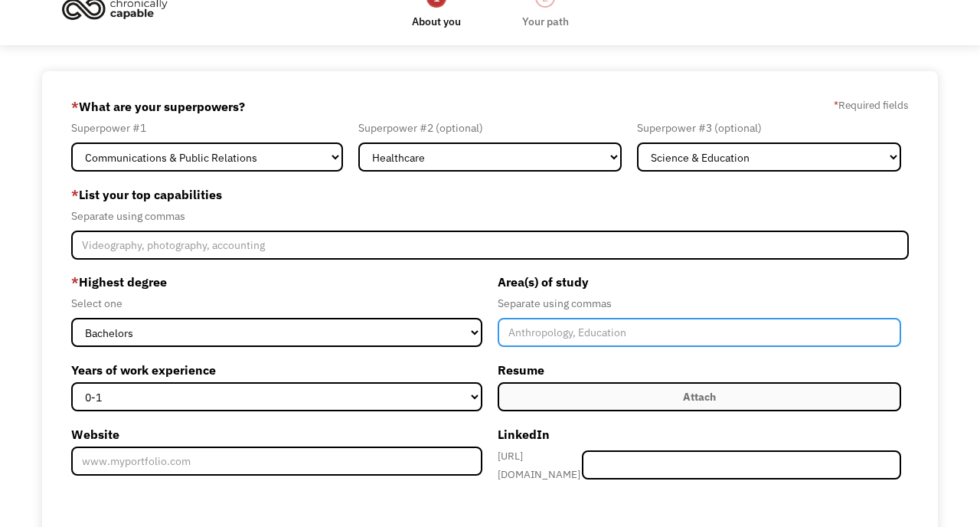  What do you see at coordinates (545, 22) in the screenshot?
I see `div: Your path` at bounding box center [545, 22].